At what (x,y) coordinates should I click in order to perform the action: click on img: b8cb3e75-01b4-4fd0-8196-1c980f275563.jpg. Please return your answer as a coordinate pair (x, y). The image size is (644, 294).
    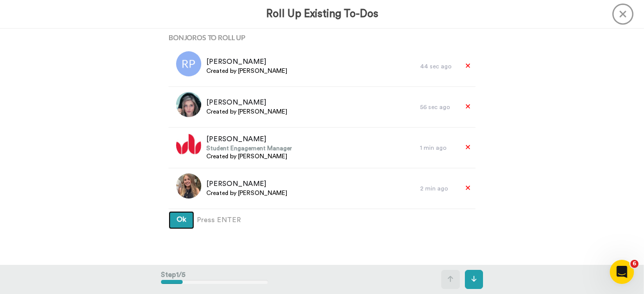
    Looking at the image, I should click on (189, 104).